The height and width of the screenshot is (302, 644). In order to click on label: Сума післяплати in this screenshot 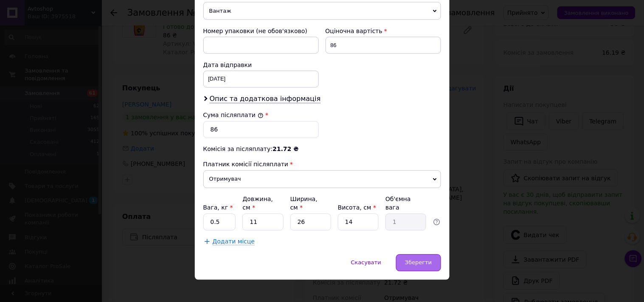, I will do `click(233, 116)`.